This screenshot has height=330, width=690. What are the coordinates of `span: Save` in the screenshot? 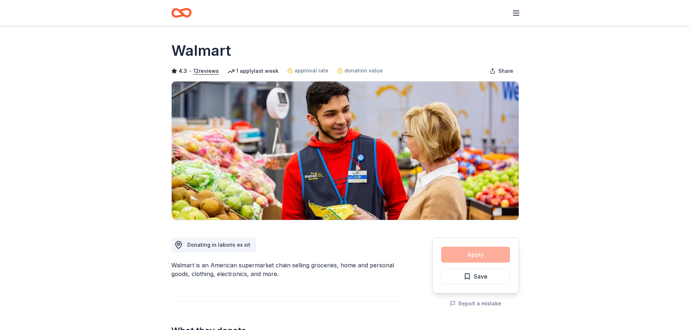 It's located at (481, 277).